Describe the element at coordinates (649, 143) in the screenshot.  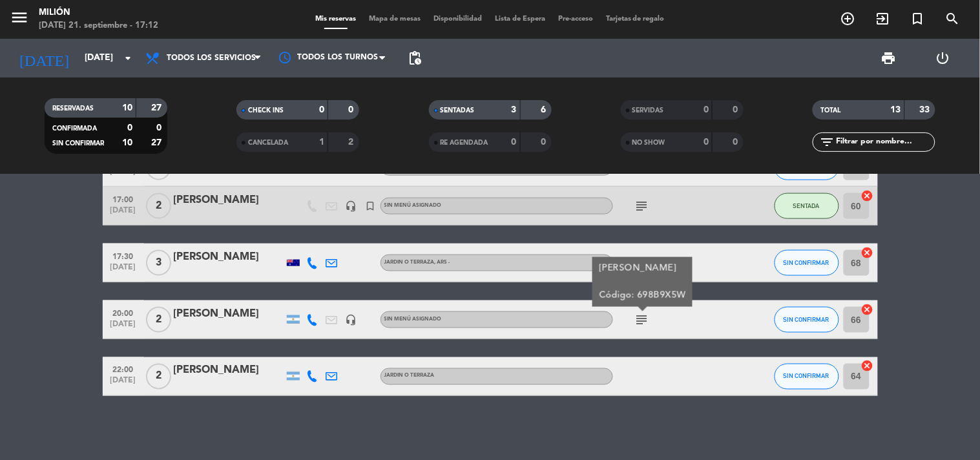
I see `span: NO SHOW` at that location.